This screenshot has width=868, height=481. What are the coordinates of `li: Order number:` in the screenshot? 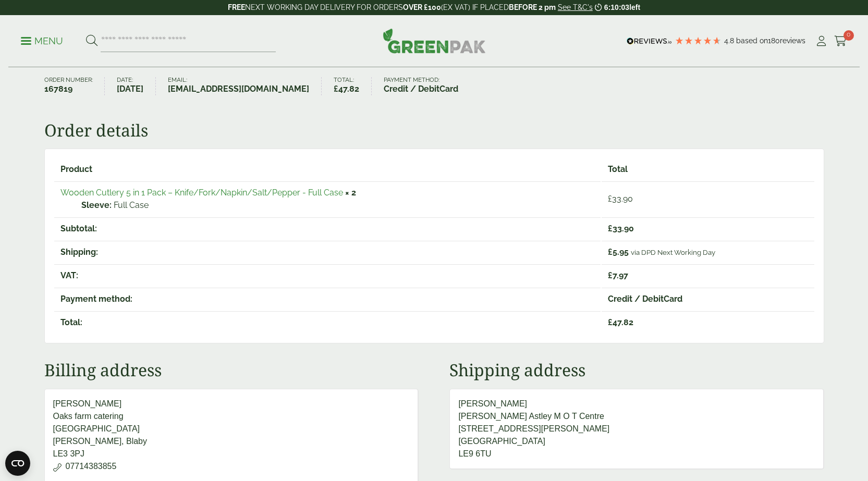 It's located at (75, 86).